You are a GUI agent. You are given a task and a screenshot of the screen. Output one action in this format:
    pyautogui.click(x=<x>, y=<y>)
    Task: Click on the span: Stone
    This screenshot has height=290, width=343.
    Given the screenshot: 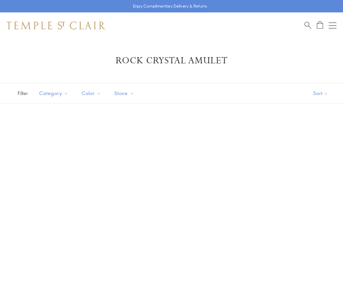 What is the action you would take?
    pyautogui.click(x=125, y=93)
    